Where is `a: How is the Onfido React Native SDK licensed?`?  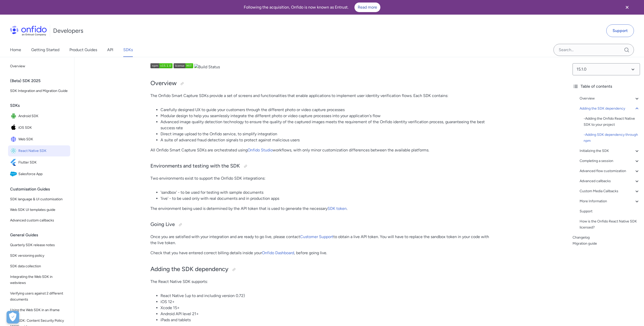
a: How is the Onfido React Native SDK licensed? is located at coordinates (610, 225).